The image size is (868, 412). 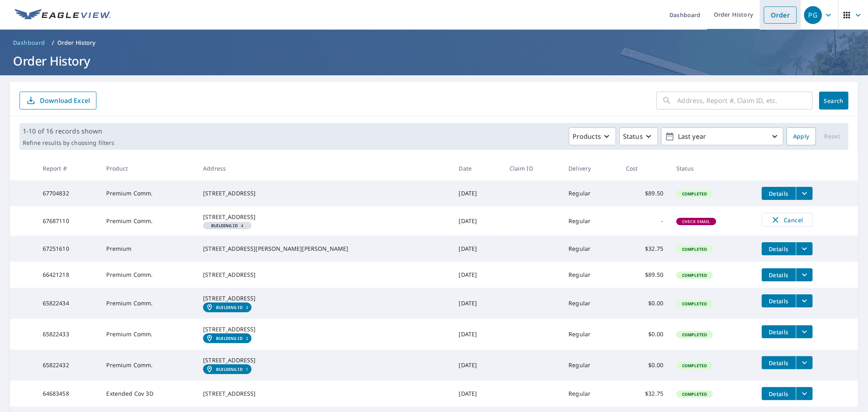 What do you see at coordinates (69, 131) in the screenshot?
I see `p: 1-10 of 16 records shown` at bounding box center [69, 131].